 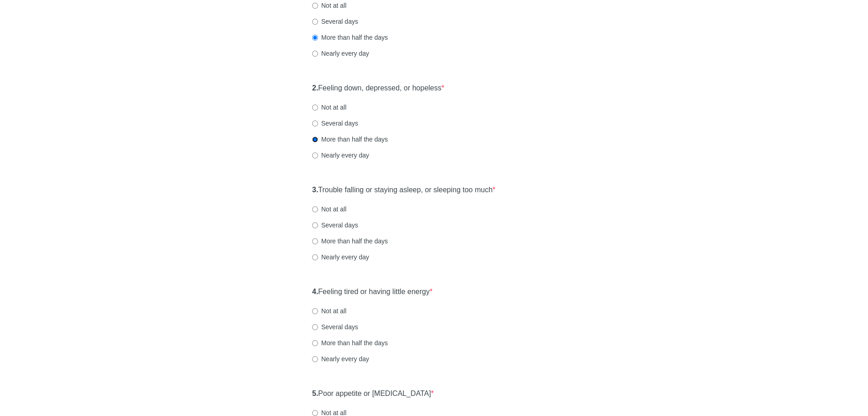 What do you see at coordinates (315, 393) in the screenshot?
I see `strong: 5.` at bounding box center [315, 393].